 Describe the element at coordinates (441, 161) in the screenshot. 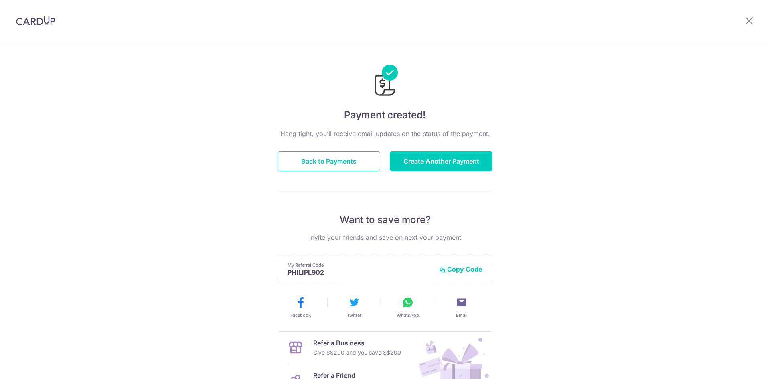

I see `button: Create Another Payment` at that location.